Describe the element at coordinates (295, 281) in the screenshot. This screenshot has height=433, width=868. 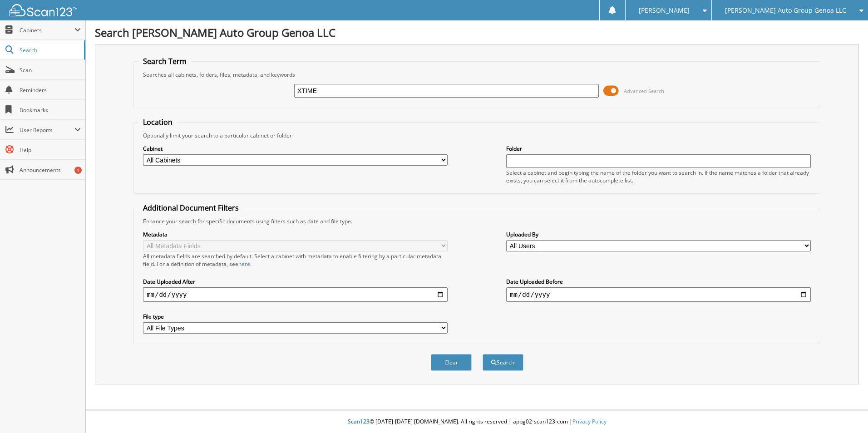
I see `label: Date Uploaded After` at that location.